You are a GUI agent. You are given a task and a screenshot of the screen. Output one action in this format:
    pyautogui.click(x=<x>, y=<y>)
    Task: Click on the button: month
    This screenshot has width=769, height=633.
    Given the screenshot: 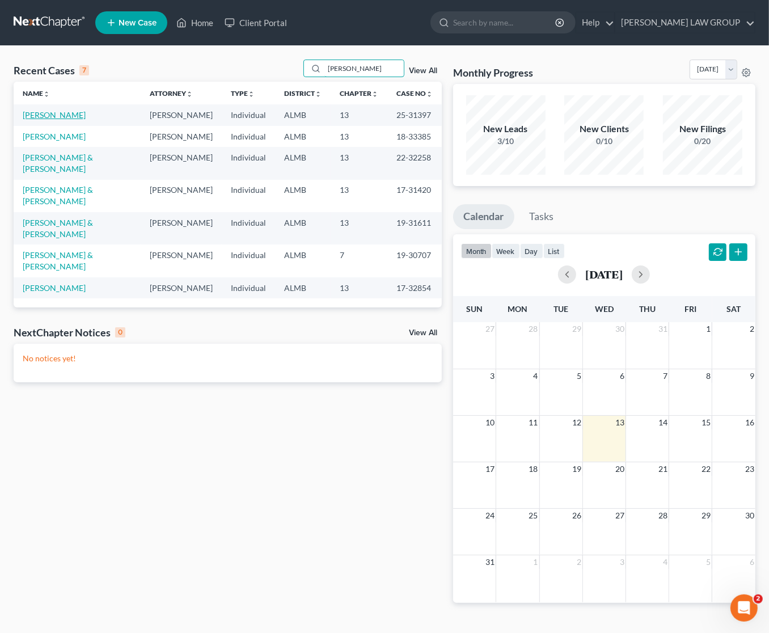 What is the action you would take?
    pyautogui.click(x=477, y=251)
    